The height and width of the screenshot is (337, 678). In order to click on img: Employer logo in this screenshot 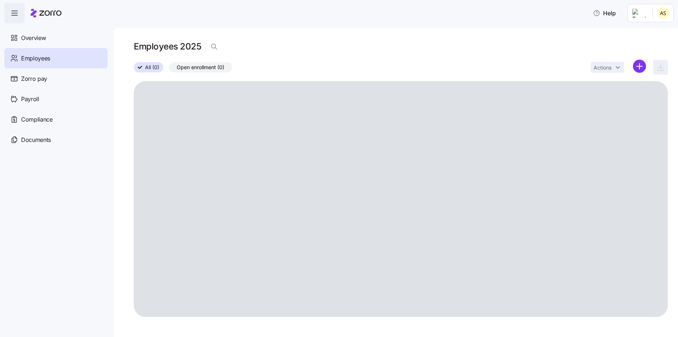, I will do `click(639, 13)`.